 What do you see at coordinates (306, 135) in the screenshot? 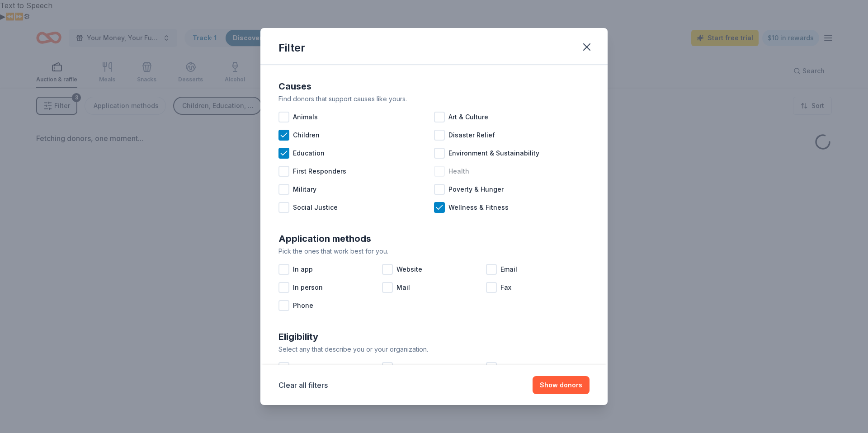
I see `span: Children` at bounding box center [306, 135].